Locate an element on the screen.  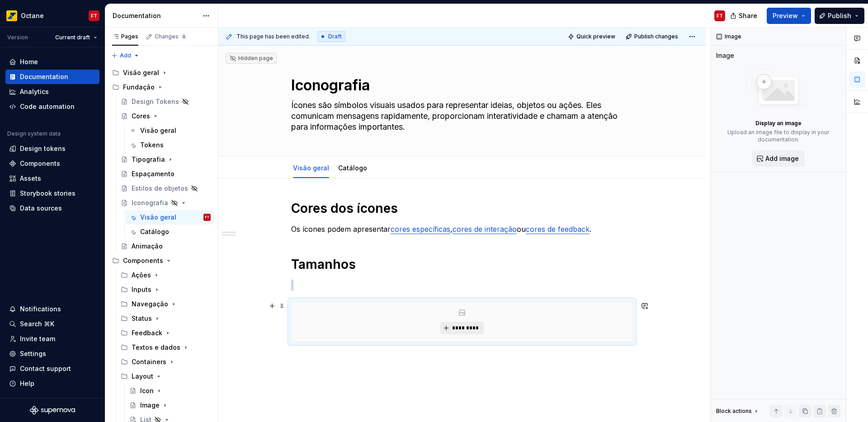
button: OctaneFT is located at coordinates (52, 15).